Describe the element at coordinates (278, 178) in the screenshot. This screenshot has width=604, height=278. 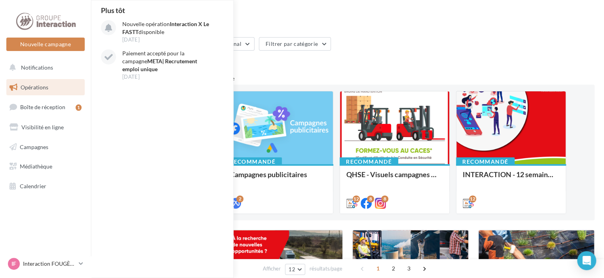
I see `div: Campagnes publicitaires` at that location.